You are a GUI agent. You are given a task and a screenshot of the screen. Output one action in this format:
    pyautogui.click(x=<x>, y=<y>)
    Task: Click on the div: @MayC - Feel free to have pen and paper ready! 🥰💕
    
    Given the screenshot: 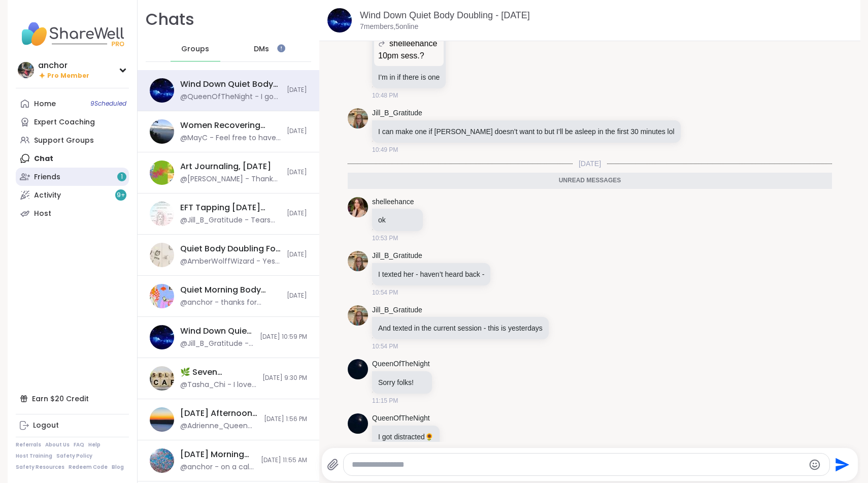 What is the action you would take?
    pyautogui.click(x=231, y=138)
    